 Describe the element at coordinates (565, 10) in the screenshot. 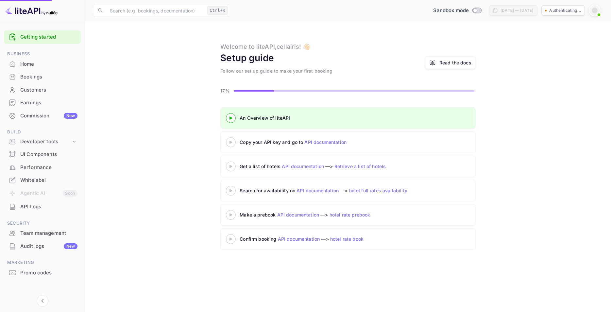

I see `p: Authenticating...` at that location.